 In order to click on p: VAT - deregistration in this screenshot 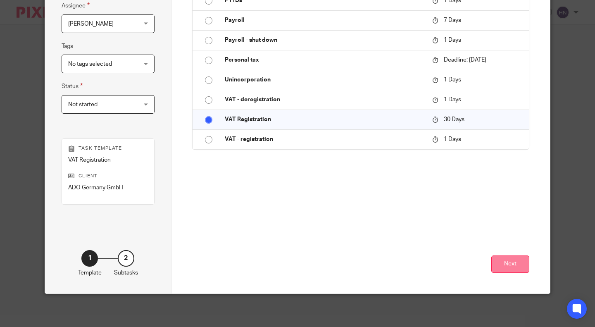, I will do `click(325, 100)`.